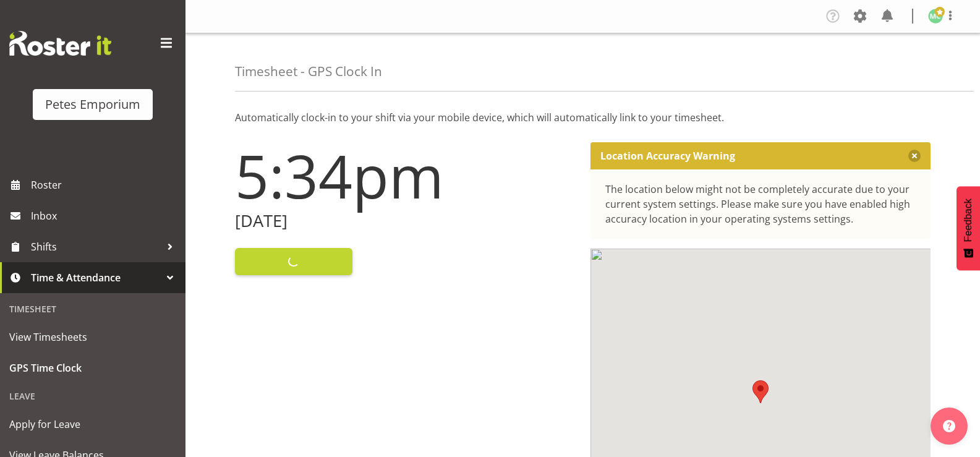 The height and width of the screenshot is (457, 980). Describe the element at coordinates (93, 104) in the screenshot. I see `div: Petes Emporium` at that location.